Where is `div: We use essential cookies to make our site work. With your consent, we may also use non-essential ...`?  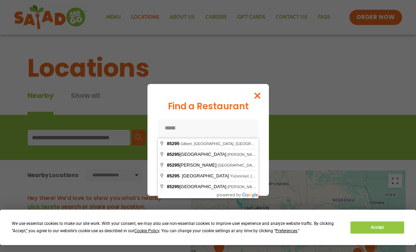
div: We use essential cookies to make our site work. With your consent, we may also use non-essential ... is located at coordinates (177, 227).